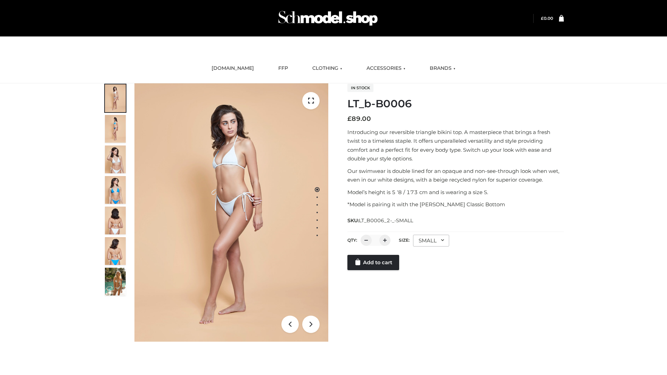  Describe the element at coordinates (327, 68) in the screenshot. I see `a: CLOTHING` at that location.